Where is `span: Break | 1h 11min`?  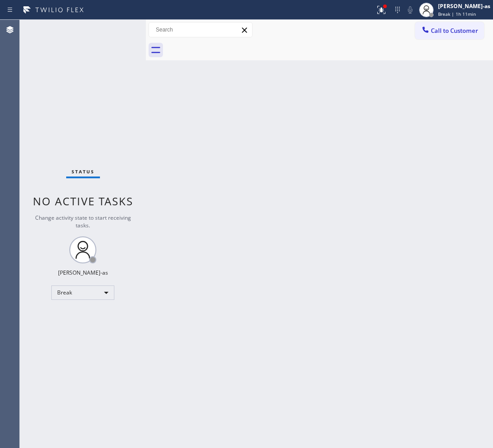 span: Break | 1h 11min is located at coordinates (457, 14).